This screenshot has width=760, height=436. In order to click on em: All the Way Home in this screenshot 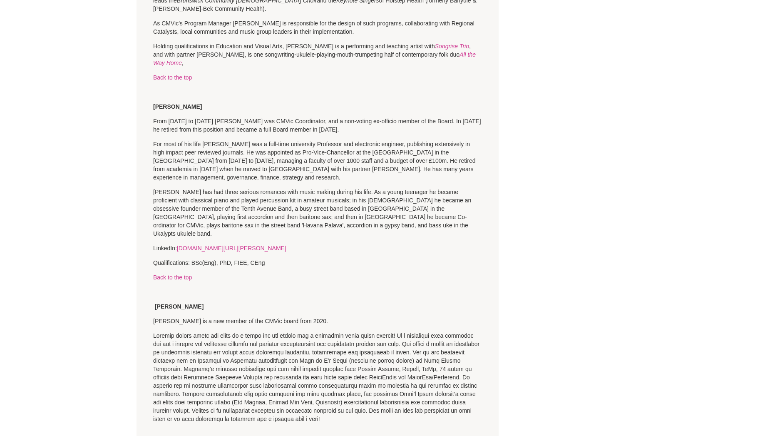, I will do `click(314, 59)`.